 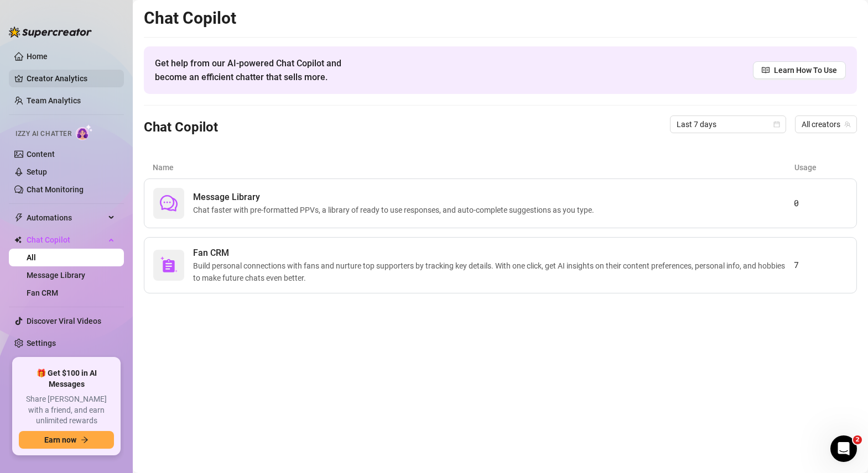 I want to click on a: Creator Analytics, so click(x=71, y=78).